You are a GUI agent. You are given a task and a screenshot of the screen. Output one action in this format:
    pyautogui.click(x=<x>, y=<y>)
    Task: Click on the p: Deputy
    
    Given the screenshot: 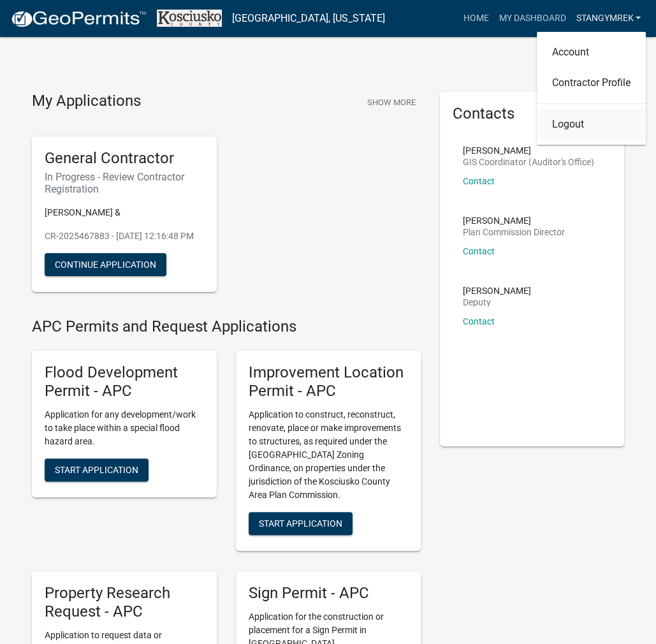 What is the action you would take?
    pyautogui.click(x=497, y=302)
    